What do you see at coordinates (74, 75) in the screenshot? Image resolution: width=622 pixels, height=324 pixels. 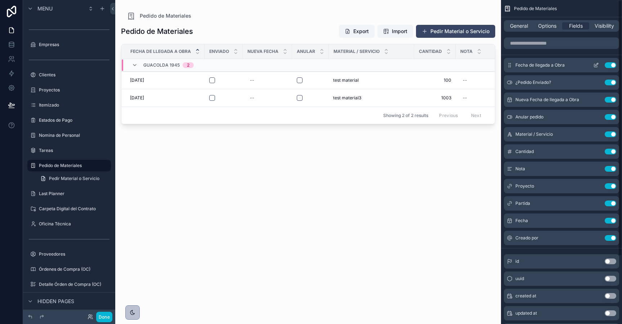 I see `label: Clientes` at bounding box center [74, 75].